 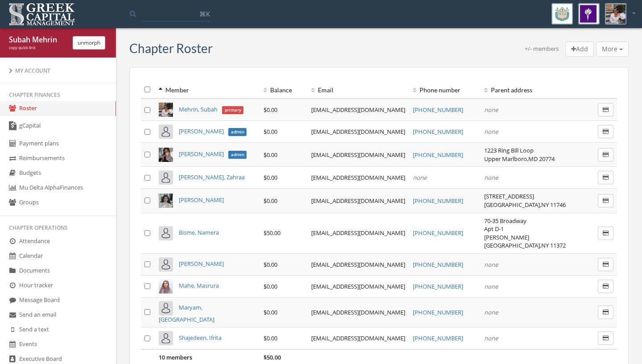 I want to click on button: unmorph, so click(x=89, y=43).